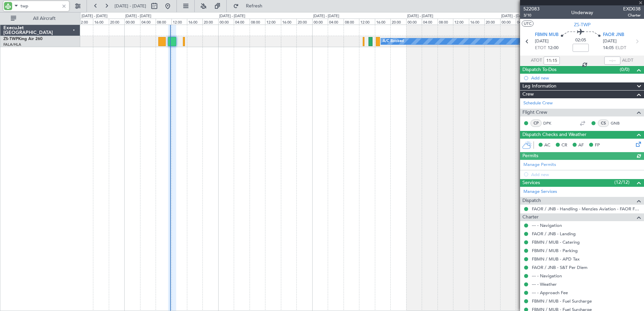  Describe the element at coordinates (553, 48) in the screenshot. I see `span: 12:00` at that location.